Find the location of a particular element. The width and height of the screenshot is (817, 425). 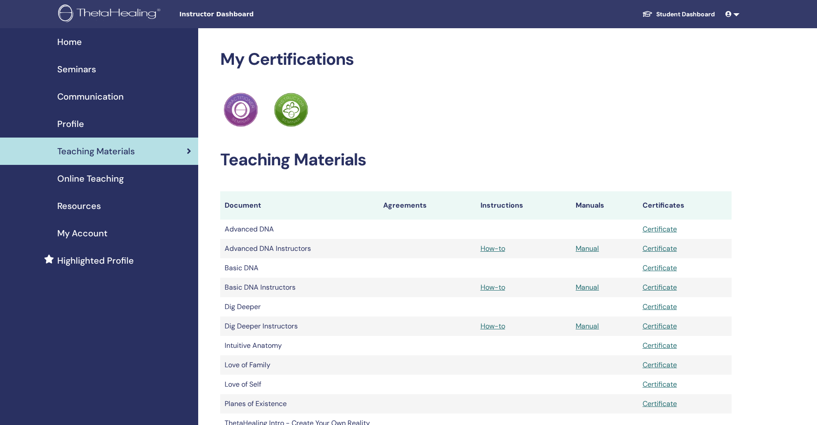

h2: My Certifications is located at coordinates (476, 59).